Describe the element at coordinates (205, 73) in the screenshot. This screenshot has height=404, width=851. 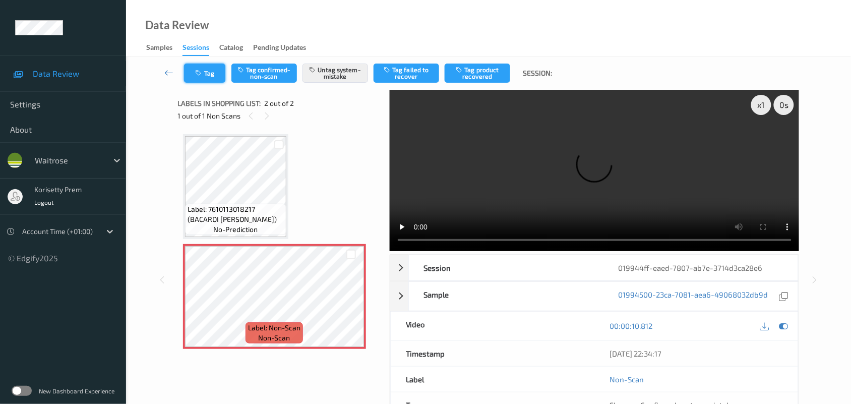
I see `button: Tag` at that location.